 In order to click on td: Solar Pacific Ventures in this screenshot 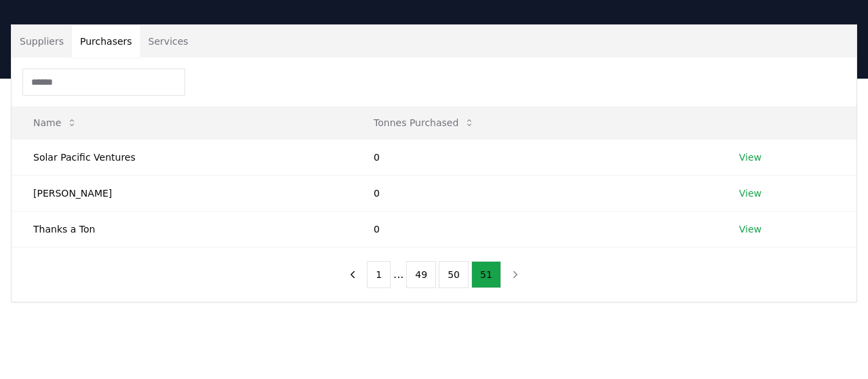, I will do `click(182, 157)`.